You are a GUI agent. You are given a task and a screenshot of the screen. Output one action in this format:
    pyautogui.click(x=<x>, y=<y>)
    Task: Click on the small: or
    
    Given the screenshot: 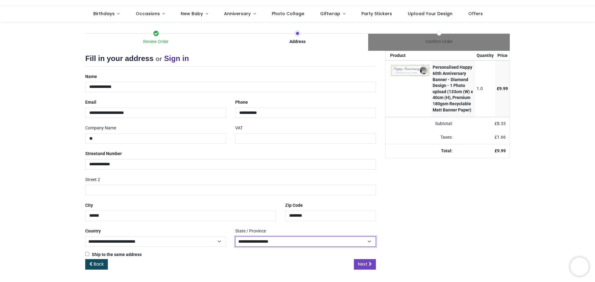 What is the action you would take?
    pyautogui.click(x=159, y=59)
    